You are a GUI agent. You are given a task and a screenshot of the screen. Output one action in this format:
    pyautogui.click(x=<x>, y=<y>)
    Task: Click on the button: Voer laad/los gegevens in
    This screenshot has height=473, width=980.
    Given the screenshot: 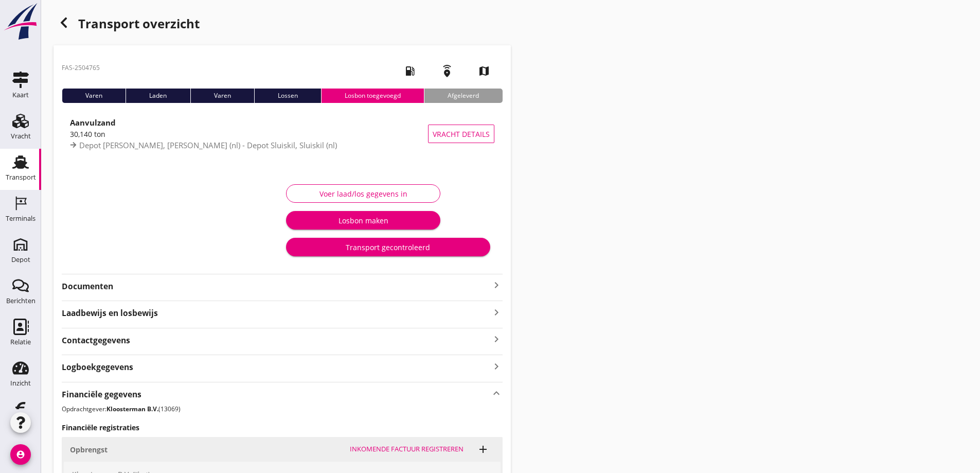 What is the action you would take?
    pyautogui.click(x=363, y=194)
    